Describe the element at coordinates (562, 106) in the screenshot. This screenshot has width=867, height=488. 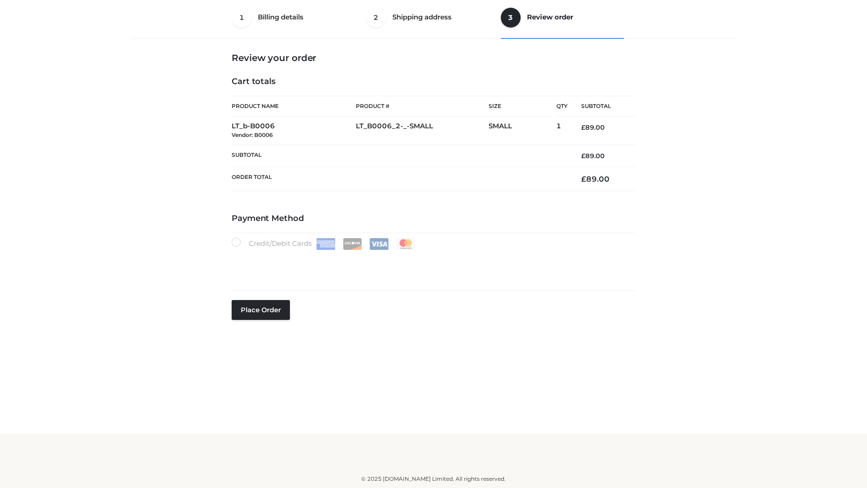
I see `th: Qty` at that location.